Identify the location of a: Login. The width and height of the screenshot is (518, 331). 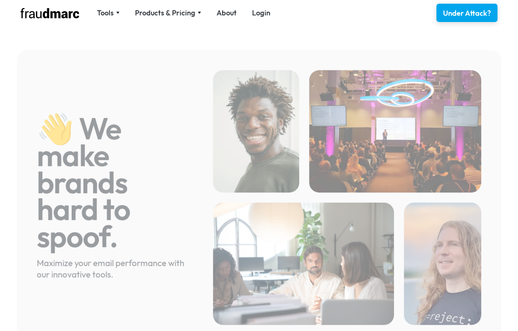
(261, 13).